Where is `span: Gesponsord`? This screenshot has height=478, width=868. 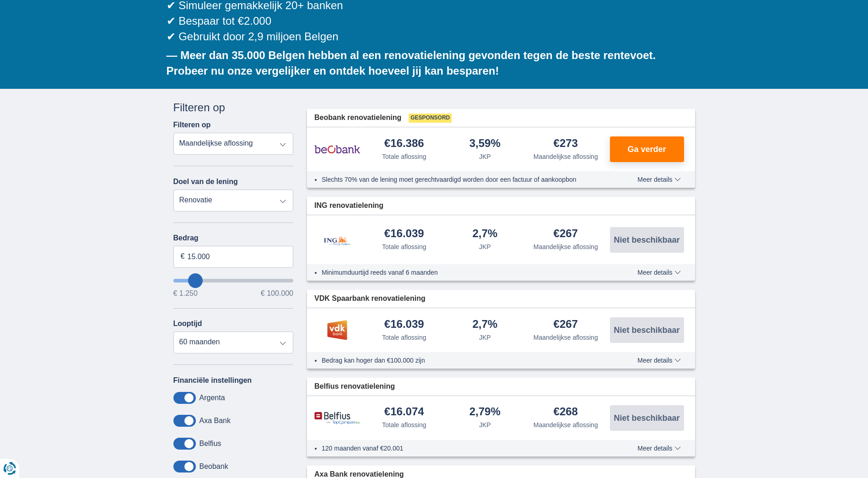
span: Gesponsord is located at coordinates (430, 118).